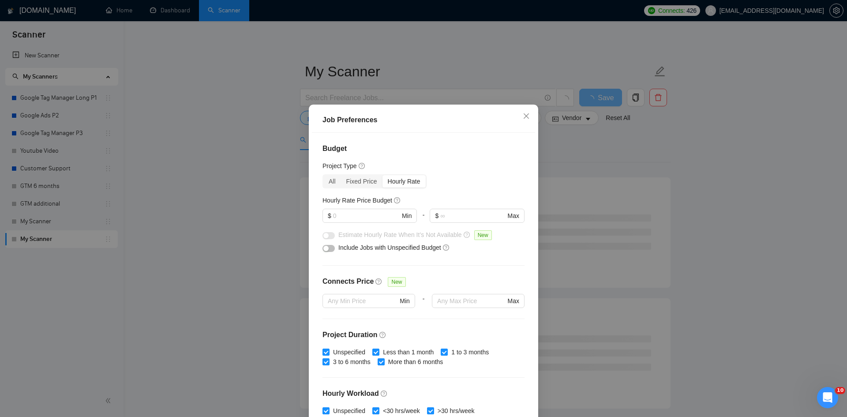 This screenshot has width=847, height=417. What do you see at coordinates (332, 181) in the screenshot?
I see `div: All` at bounding box center [332, 181].